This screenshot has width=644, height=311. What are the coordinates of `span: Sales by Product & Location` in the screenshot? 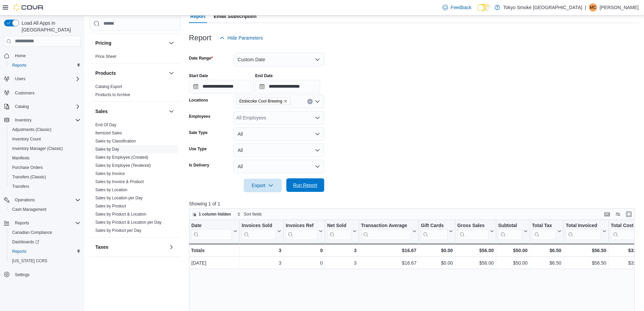 It's located at (121, 214).